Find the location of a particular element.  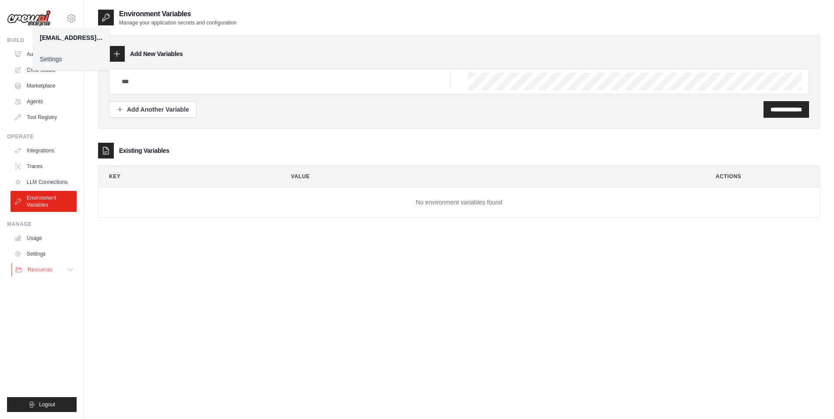

img: Logo is located at coordinates (29, 18).